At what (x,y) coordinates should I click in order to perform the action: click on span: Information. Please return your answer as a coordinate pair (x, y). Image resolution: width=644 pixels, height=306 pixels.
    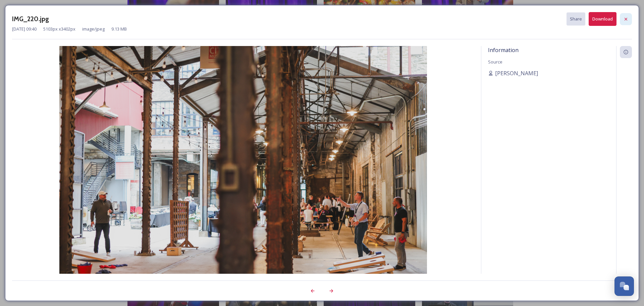
    Looking at the image, I should click on (503, 50).